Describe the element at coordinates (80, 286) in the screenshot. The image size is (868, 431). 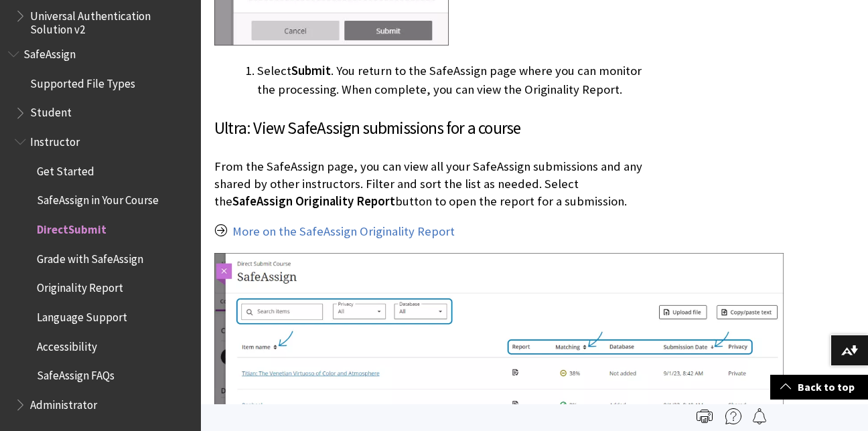
I see `span: Originality Report` at that location.